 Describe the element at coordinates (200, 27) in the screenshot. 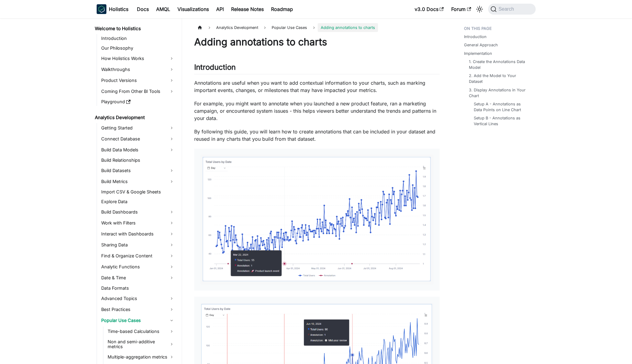

I see `a: Home page` at that location.